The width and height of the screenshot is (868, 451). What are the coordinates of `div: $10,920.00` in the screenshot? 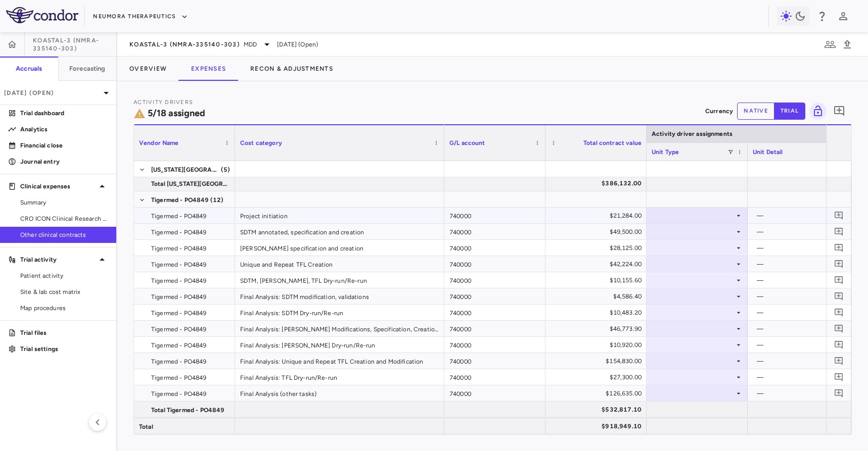 It's located at (598, 345).